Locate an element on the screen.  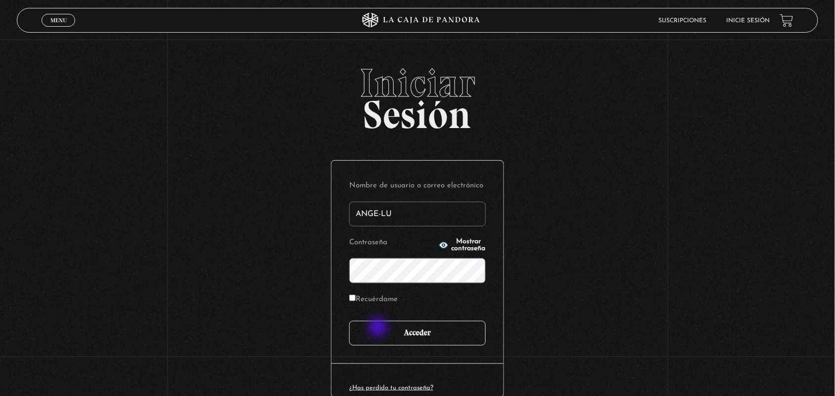
a: Inicie sesión is located at coordinates (749, 21).